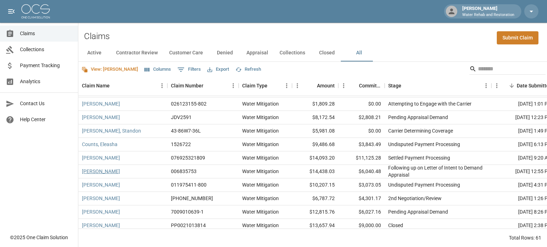 The width and height of the screenshot is (547, 247). I want to click on div: $11,125.28, so click(361, 158).